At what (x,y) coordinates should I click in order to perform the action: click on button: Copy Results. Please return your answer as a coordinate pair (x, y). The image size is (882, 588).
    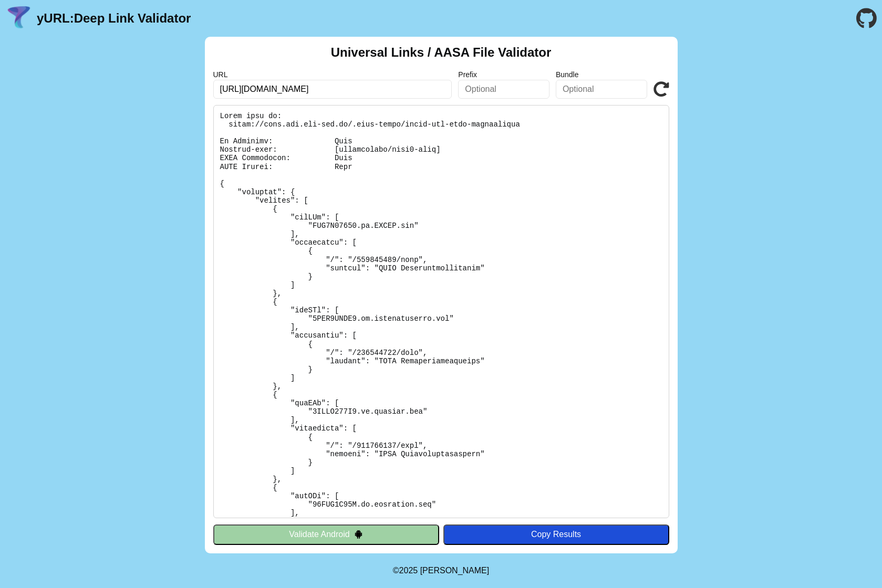
    Looking at the image, I should click on (556, 534).